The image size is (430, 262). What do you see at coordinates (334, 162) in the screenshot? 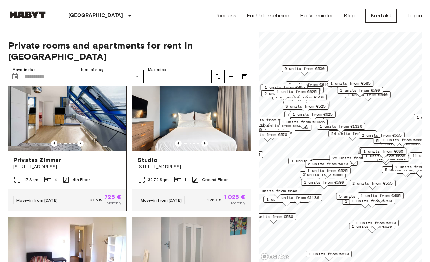
I see `span: 4 units from €605` at bounding box center [334, 162].